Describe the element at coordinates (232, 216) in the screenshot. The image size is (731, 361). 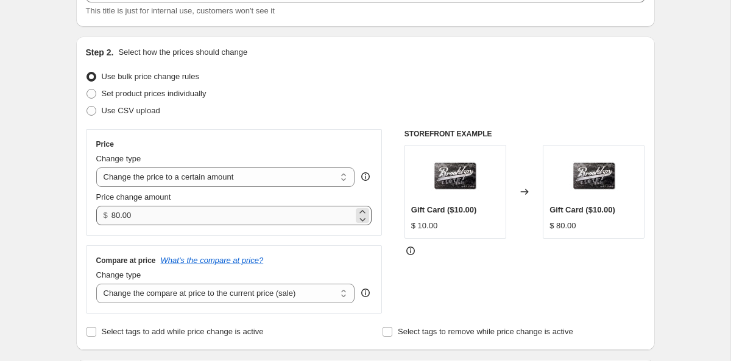
I see `input: 80.00` at that location.